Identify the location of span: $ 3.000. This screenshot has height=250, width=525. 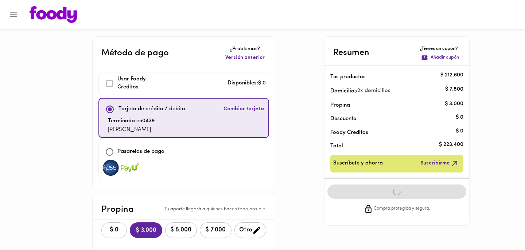
(146, 231).